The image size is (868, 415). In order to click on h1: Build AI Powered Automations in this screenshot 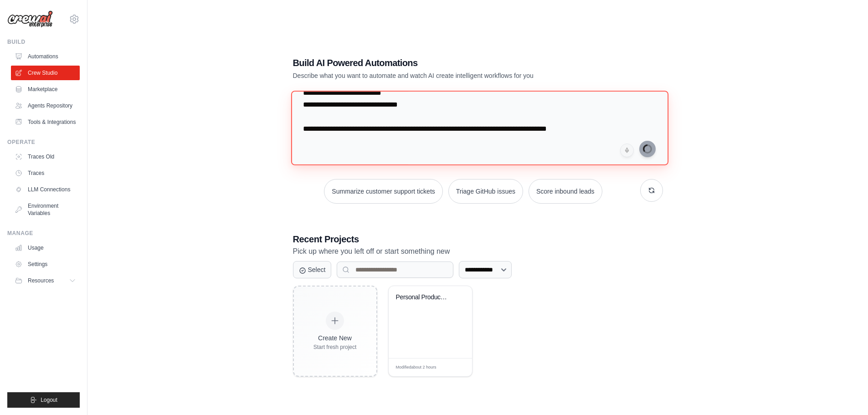, I will do `click(446, 63)`.